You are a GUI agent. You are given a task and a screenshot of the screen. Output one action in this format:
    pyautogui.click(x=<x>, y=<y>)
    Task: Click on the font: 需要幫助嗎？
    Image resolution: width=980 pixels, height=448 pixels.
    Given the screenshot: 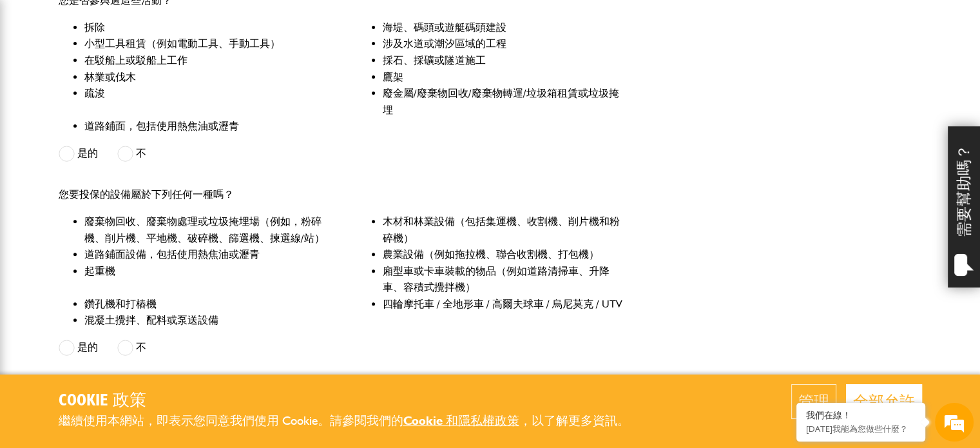 What is the action you would take?
    pyautogui.click(x=963, y=190)
    